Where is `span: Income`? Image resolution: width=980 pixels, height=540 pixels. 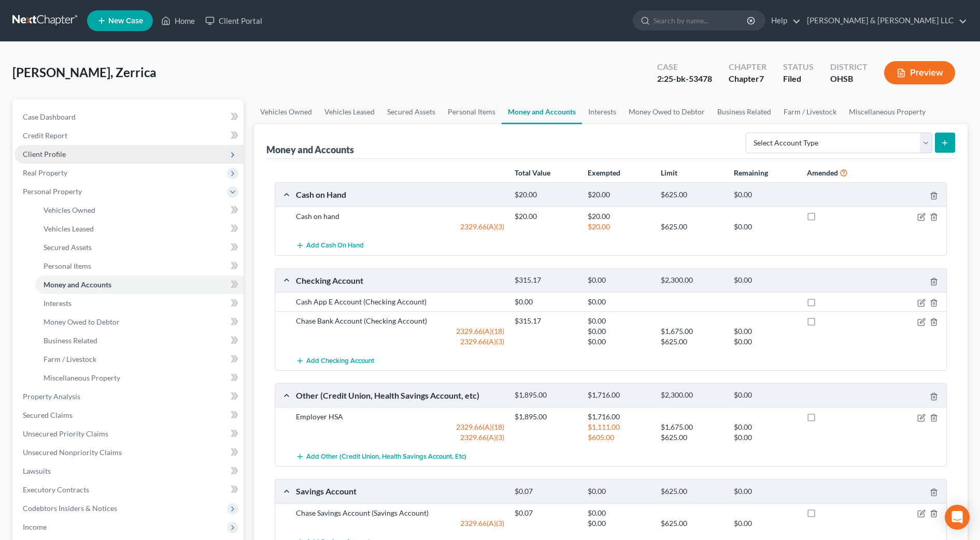 span: Income is located at coordinates (35, 526).